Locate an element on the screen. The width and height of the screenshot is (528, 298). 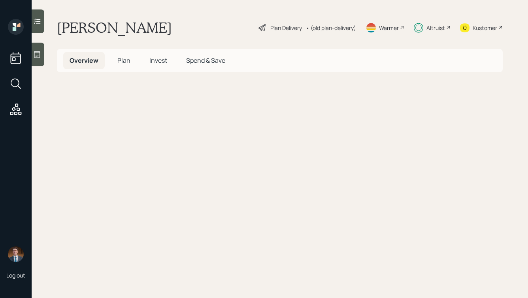
span: Spend & Save is located at coordinates (205, 60).